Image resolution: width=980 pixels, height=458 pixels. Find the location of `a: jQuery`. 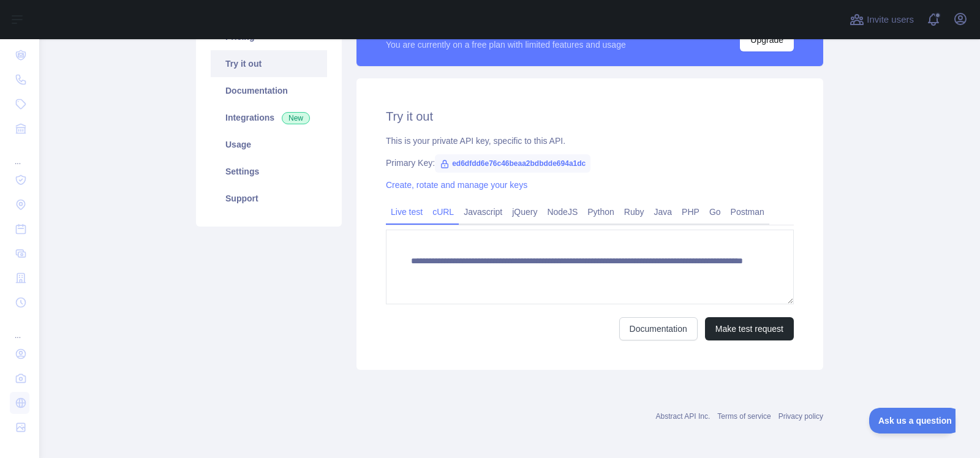

a: jQuery is located at coordinates (524, 212).